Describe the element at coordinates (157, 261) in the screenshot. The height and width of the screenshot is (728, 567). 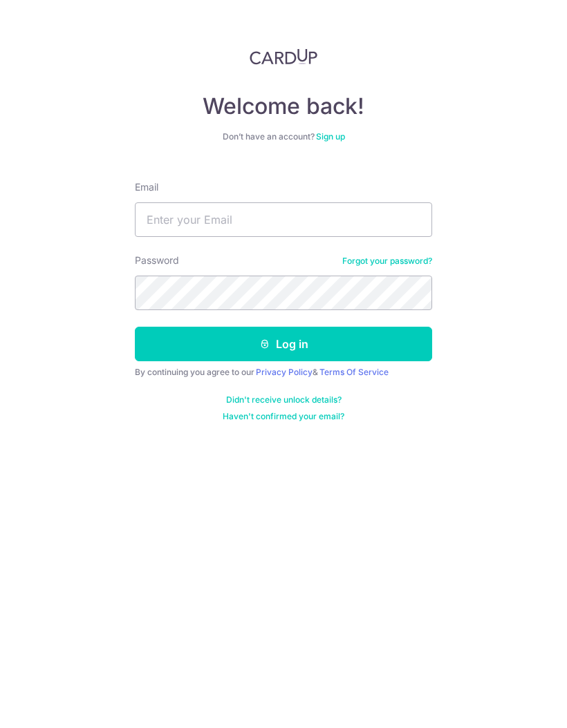
I see `label: Password` at that location.